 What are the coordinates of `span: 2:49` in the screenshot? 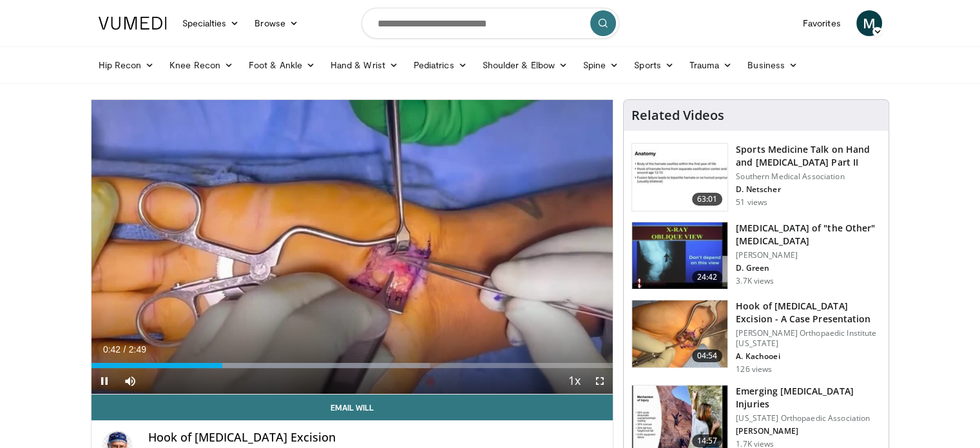 It's located at (137, 350).